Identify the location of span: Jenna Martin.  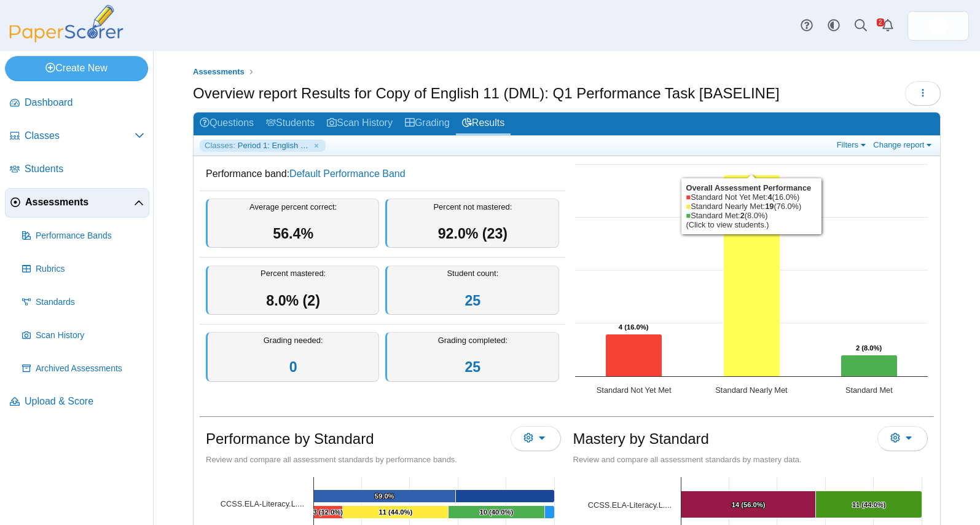
(938, 26).